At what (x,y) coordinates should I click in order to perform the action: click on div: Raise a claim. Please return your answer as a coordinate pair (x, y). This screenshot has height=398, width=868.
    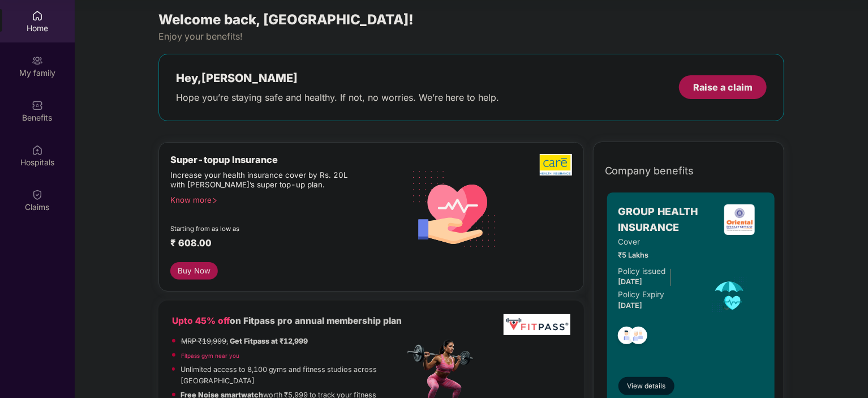
    Looking at the image, I should click on (722, 87).